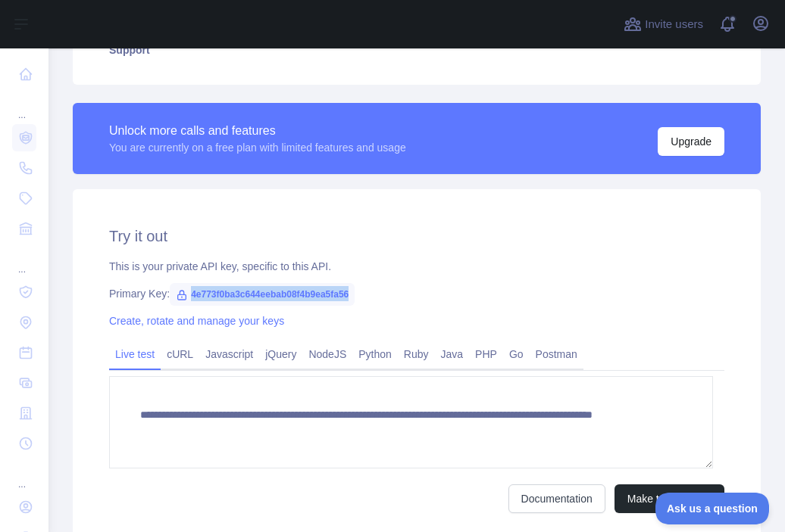  I want to click on div: Unlock more calls and features, so click(257, 131).